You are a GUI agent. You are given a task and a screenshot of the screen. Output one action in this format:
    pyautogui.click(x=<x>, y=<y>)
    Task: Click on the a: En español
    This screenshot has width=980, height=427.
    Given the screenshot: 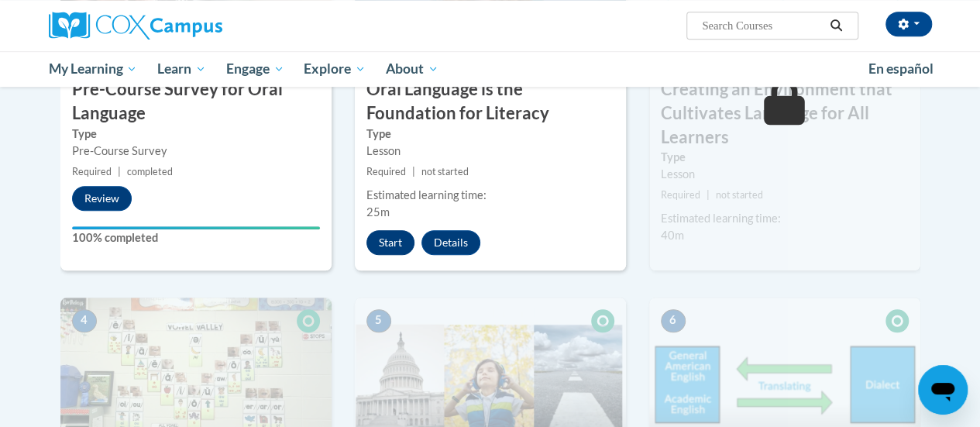 What is the action you would take?
    pyautogui.click(x=900, y=69)
    